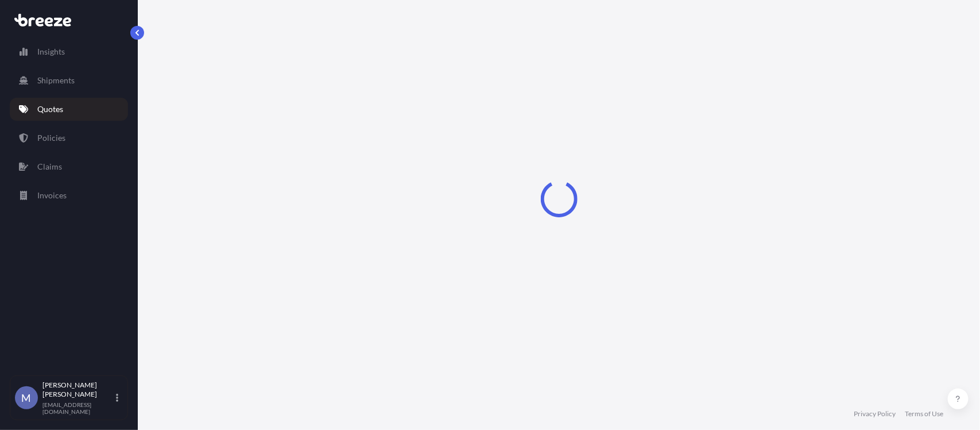  What do you see at coordinates (51, 52) in the screenshot?
I see `p: Insights` at bounding box center [51, 52].